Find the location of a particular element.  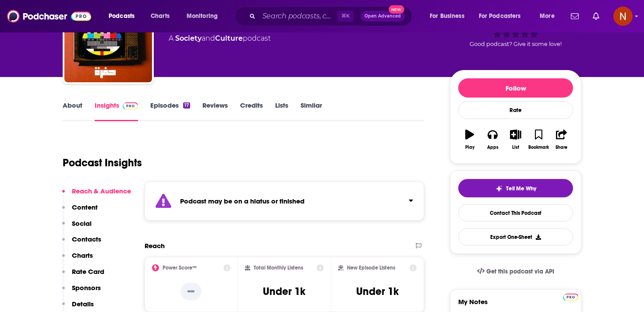

a: Podchaser - Follow, Share and Rate Podcasts is located at coordinates (49, 17).